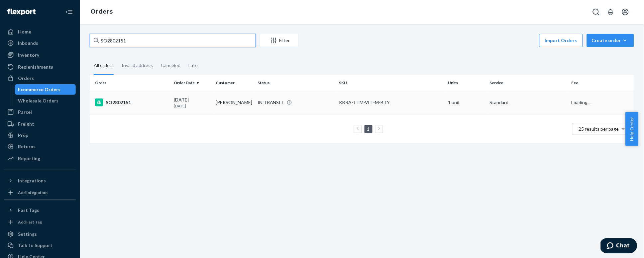 This screenshot has height=258, width=644. What do you see at coordinates (40, 55) in the screenshot?
I see `a: Inventory` at bounding box center [40, 55].